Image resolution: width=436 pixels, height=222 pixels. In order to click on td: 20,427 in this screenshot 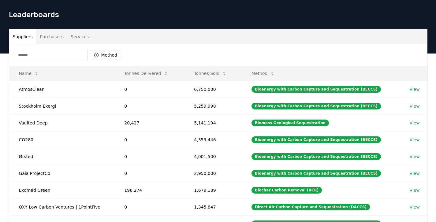, I will do `click(149, 123)`.